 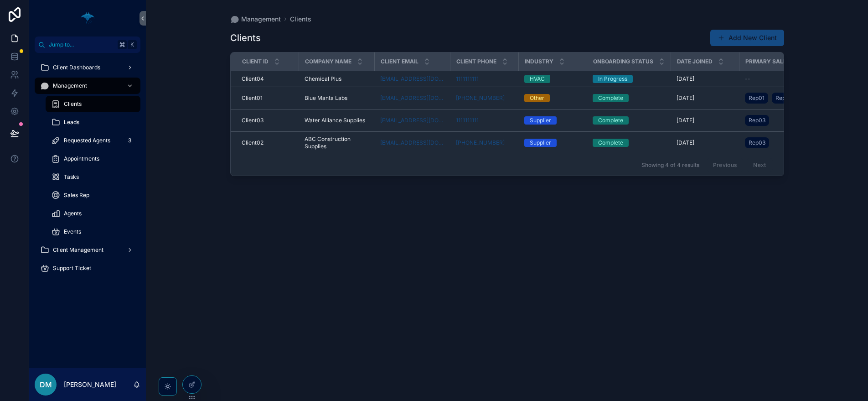 What do you see at coordinates (399, 61) in the screenshot?
I see `span: Client Email` at bounding box center [399, 61].